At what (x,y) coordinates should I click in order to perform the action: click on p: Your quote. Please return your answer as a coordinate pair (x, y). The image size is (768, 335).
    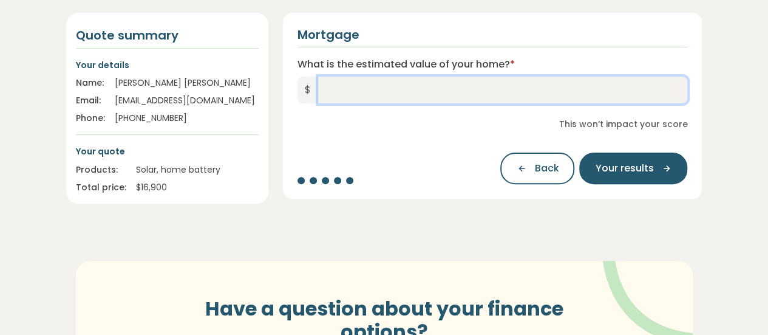
    Looking at the image, I should click on (167, 151).